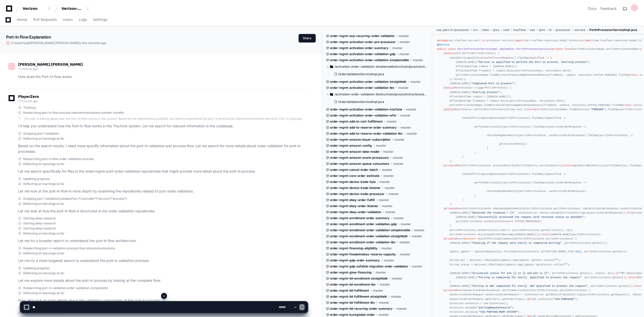 The width and height of the screenshot is (644, 317). What do you see at coordinates (443, 41) in the screenshot?
I see `span: package` at bounding box center [443, 41].